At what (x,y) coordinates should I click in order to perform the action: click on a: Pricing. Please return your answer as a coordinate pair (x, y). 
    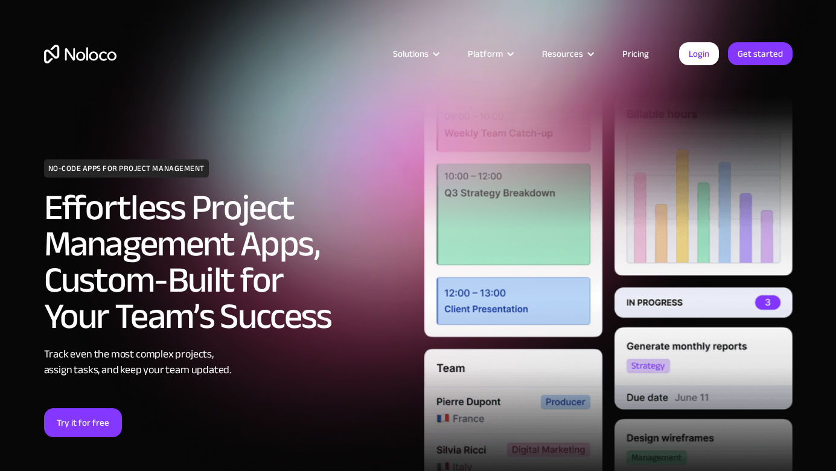
    Looking at the image, I should click on (636, 54).